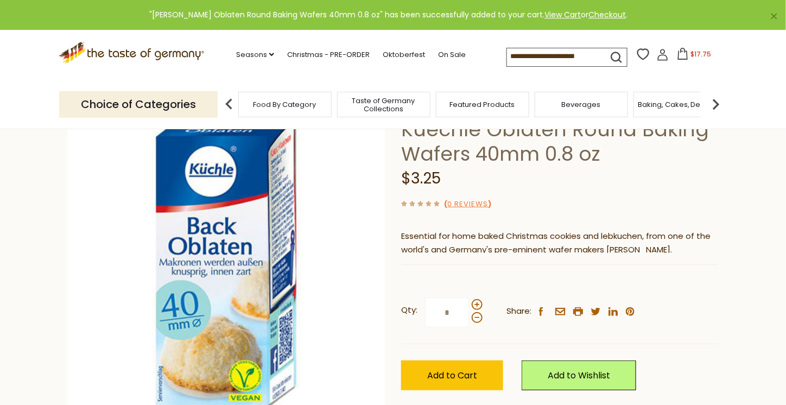  Describe the element at coordinates (138, 104) in the screenshot. I see `p: Choice of Categories` at that location.